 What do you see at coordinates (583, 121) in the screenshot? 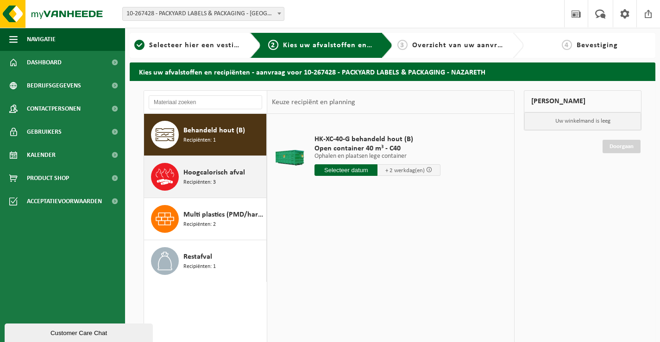
I see `p: Uw winkelmand is leeg` at bounding box center [583, 121].